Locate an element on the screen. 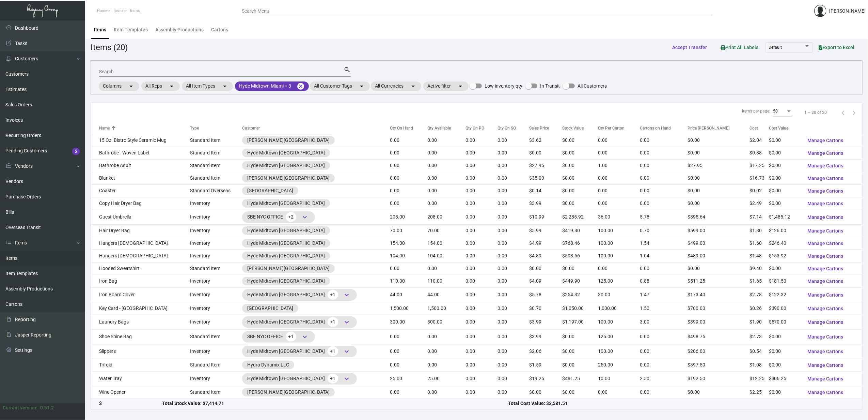  td: $395.64 is located at coordinates (718, 217).